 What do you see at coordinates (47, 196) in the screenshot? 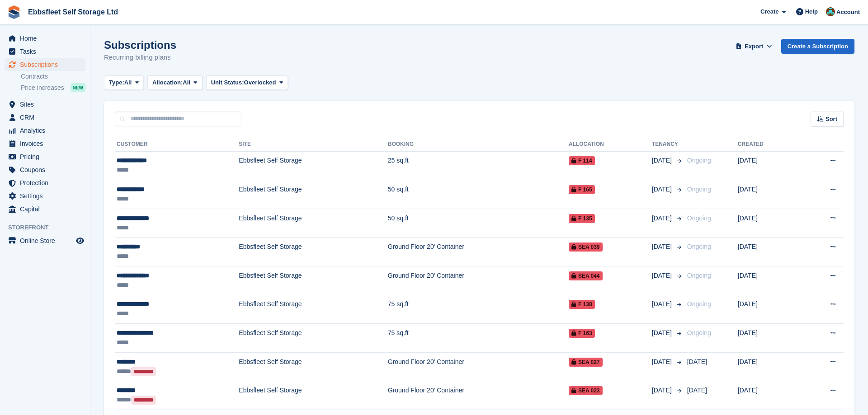
I see `span: Settings` at bounding box center [47, 196].